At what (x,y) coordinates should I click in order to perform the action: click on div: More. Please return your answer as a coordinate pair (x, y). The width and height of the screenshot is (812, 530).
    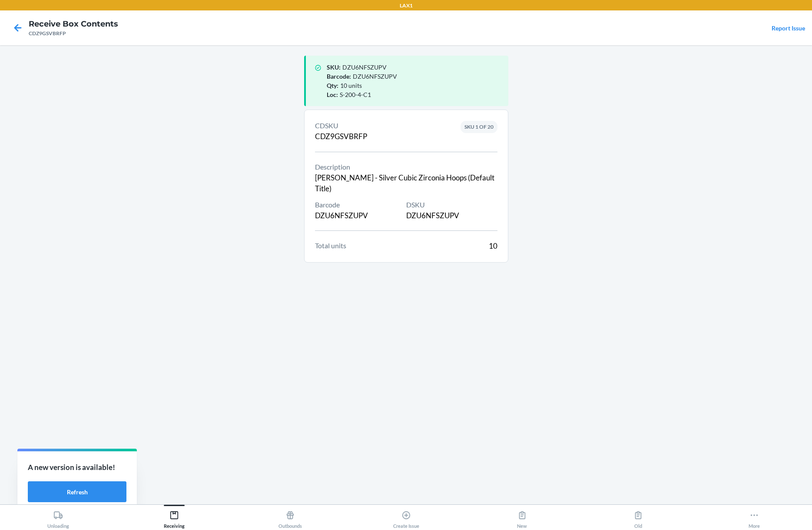
    Looking at the image, I should click on (754, 518).